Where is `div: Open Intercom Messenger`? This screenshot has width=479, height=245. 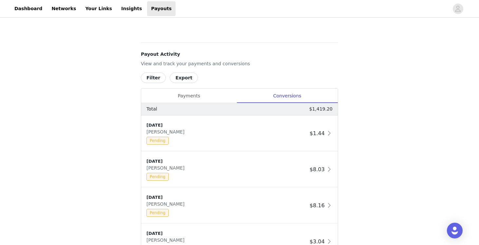 div: Open Intercom Messenger is located at coordinates (455, 230).